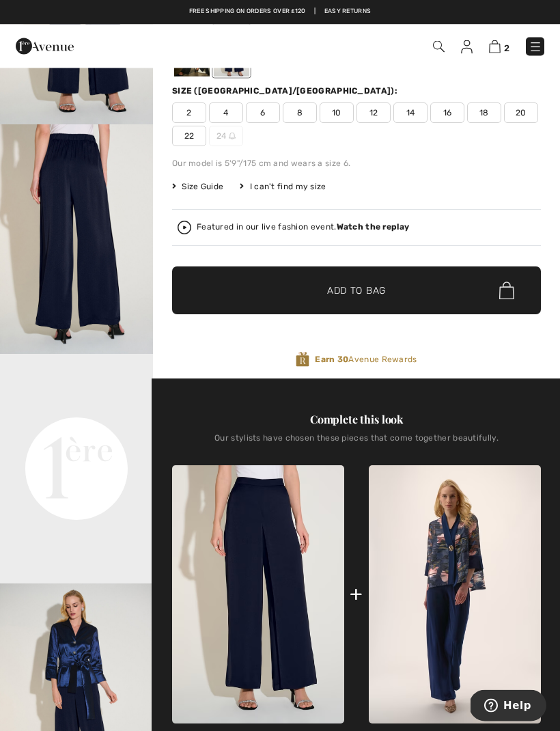  I want to click on img: Search, so click(438, 47).